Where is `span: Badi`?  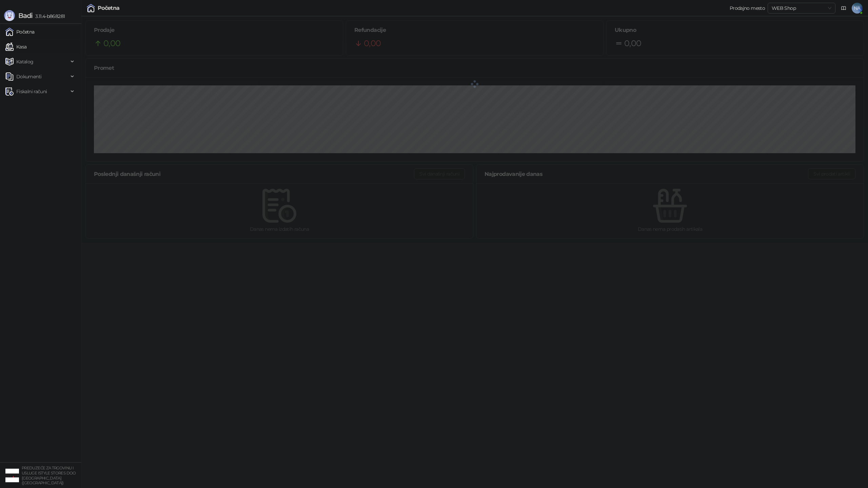 span: Badi is located at coordinates (26, 15).